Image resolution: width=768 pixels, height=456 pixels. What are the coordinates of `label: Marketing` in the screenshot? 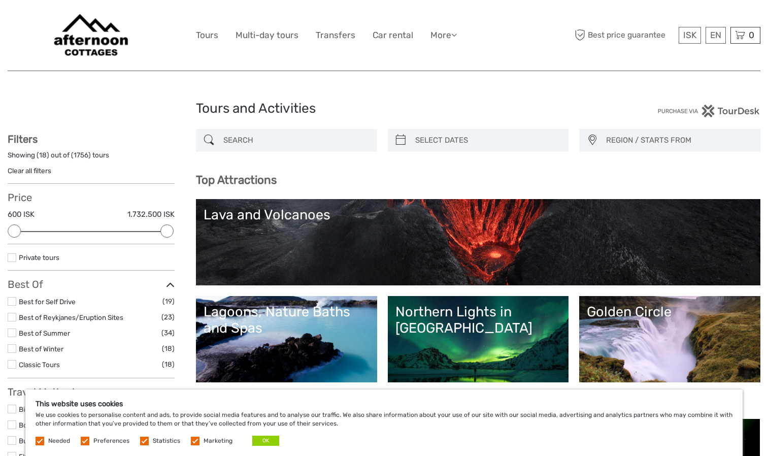 It's located at (218, 441).